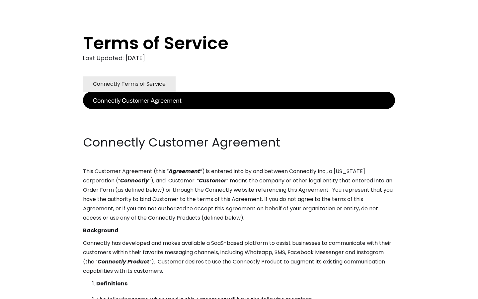 The height and width of the screenshot is (299, 478). I want to click on em: Connectly, so click(134, 180).